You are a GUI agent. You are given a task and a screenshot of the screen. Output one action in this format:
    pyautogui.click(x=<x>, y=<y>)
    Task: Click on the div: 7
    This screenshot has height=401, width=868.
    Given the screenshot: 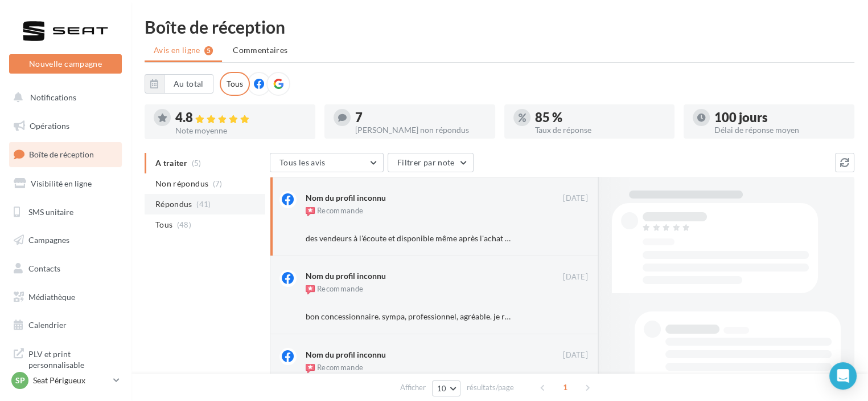 What is the action you would take?
    pyautogui.click(x=421, y=118)
    